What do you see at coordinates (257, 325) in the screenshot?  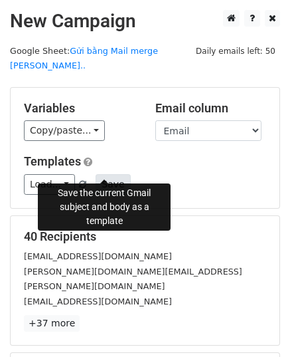 I see `div: Chat Widget` at bounding box center [257, 325].